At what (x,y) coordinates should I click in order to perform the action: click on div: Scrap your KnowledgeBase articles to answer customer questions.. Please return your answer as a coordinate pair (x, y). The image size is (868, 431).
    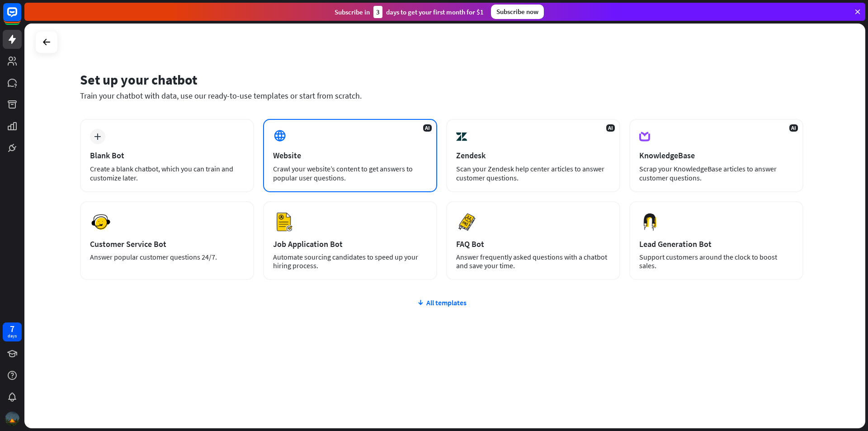
    Looking at the image, I should click on (716, 173).